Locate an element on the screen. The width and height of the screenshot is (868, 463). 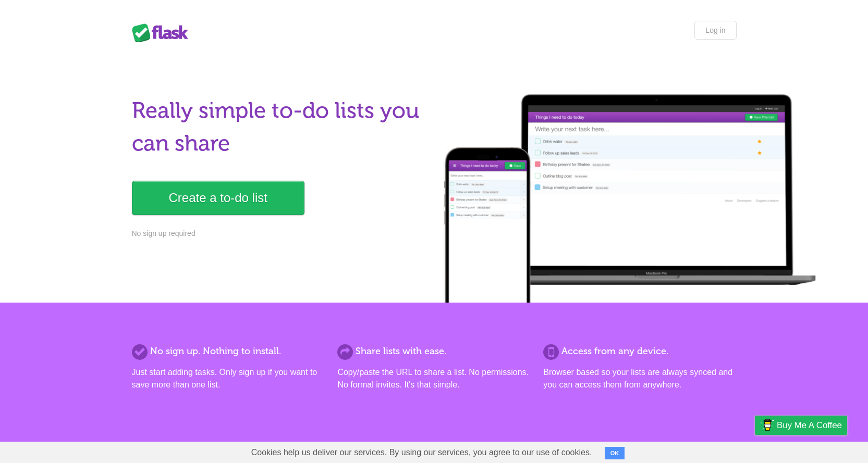
div: Flask Lists is located at coordinates (164, 33).